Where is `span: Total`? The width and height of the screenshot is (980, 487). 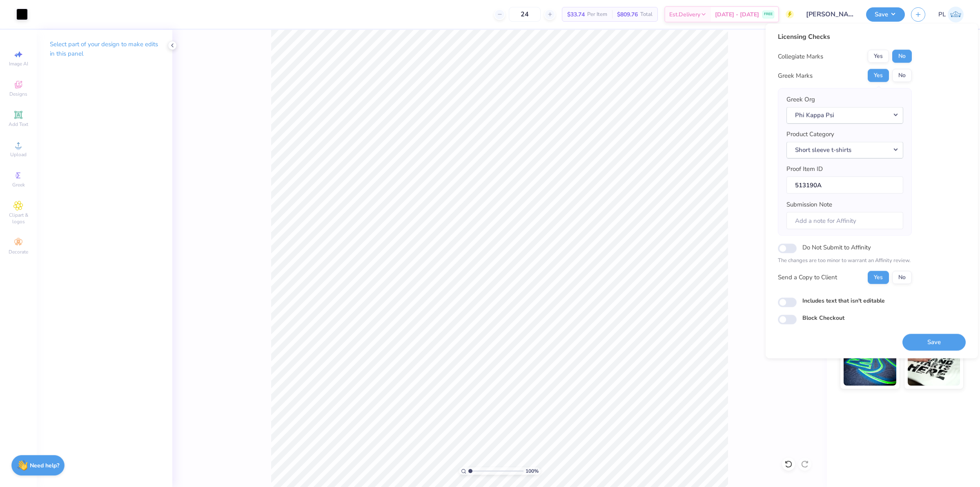 span: Total is located at coordinates (646, 14).